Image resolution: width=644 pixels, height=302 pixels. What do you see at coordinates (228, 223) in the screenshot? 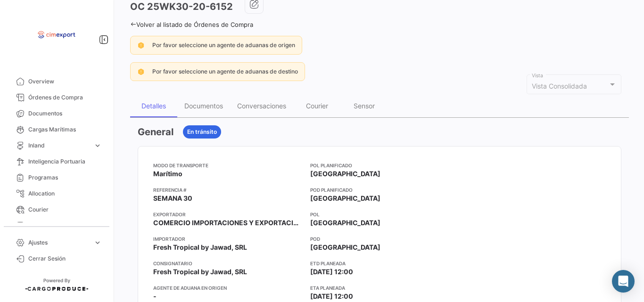
I see `span: COMERCIO IMPORTACIONES Y EXPORTACIONES- CIMEXPORT S.A.` at bounding box center [228, 223].